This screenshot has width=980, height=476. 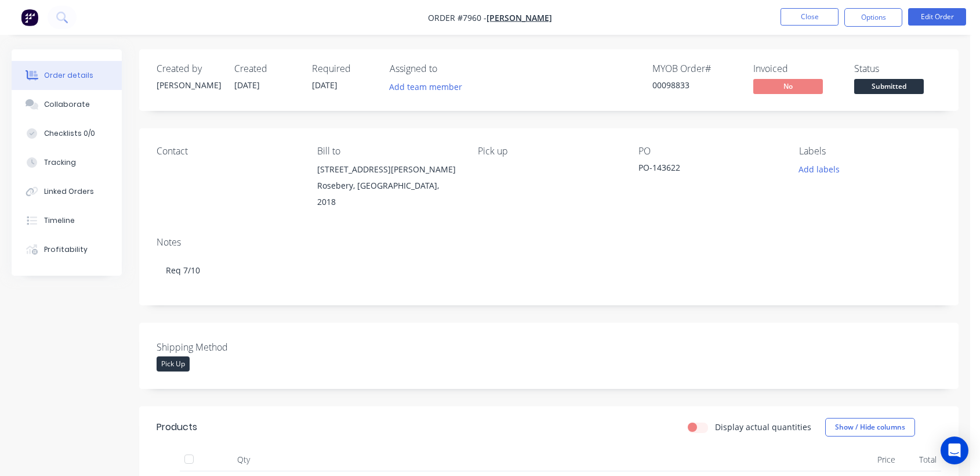 What do you see at coordinates (870, 151) in the screenshot?
I see `div: Labels` at bounding box center [870, 151].